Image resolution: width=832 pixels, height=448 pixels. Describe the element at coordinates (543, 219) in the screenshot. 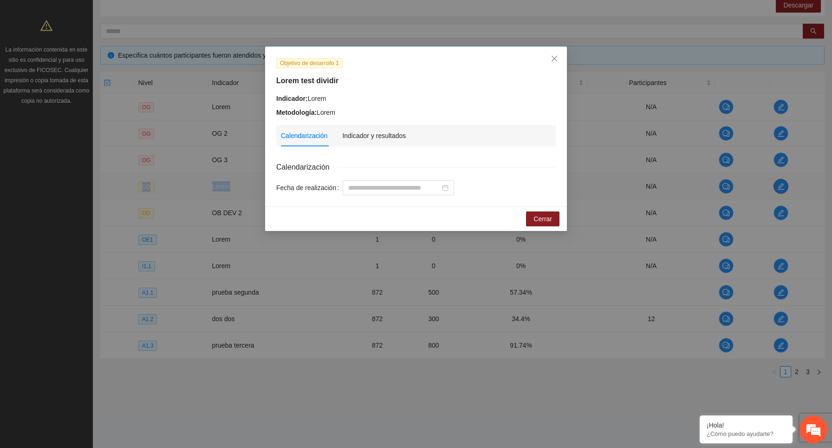

I see `span: Cerrar` at that location.